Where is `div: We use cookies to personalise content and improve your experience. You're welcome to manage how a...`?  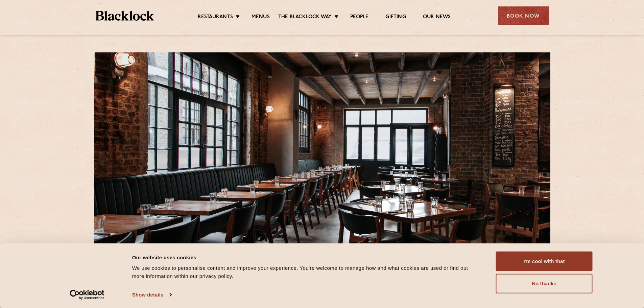 div: We use cookies to personalise content and improve your experience. You're welcome to manage how a... is located at coordinates (306, 272).